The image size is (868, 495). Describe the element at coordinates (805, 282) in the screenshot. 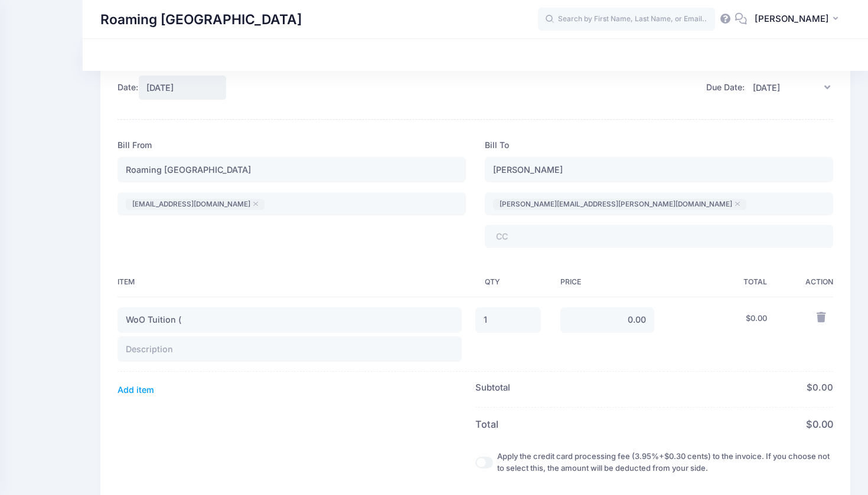

I see `th: Action` at that location.